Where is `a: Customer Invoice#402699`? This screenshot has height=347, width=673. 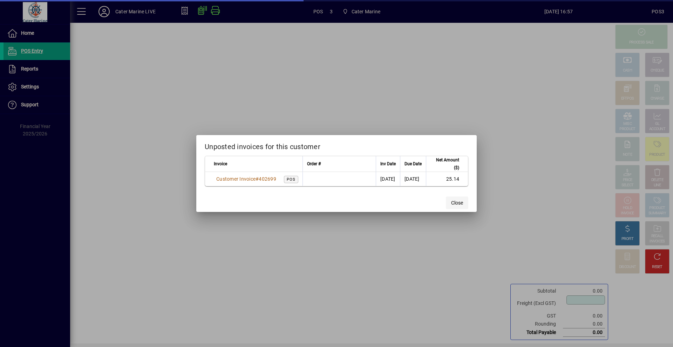
a: Customer Invoice#402699 is located at coordinates (246, 179).